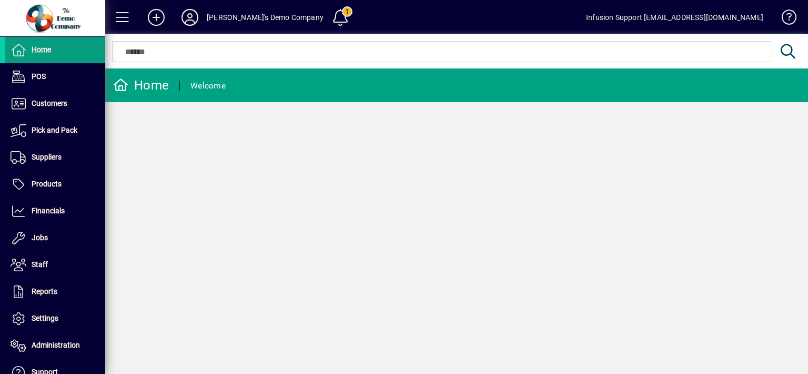  I want to click on button: Profile, so click(190, 17).